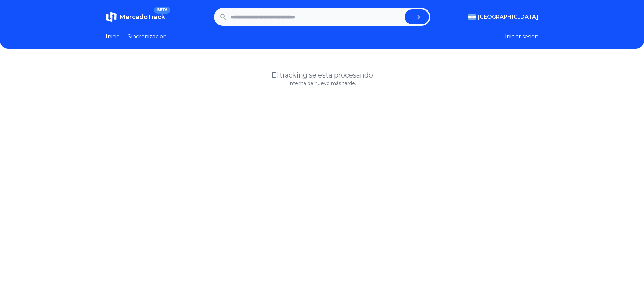  Describe the element at coordinates (113, 37) in the screenshot. I see `a: Inicio` at that location.